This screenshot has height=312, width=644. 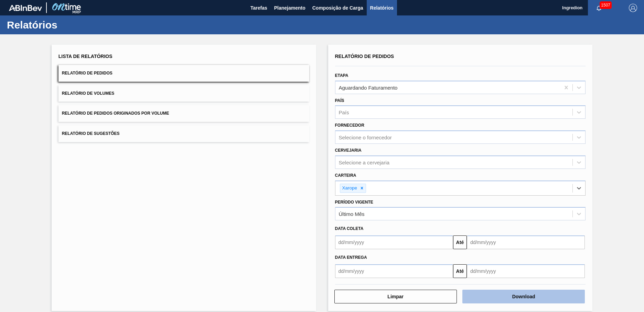 I want to click on button: Download, so click(x=523, y=297).